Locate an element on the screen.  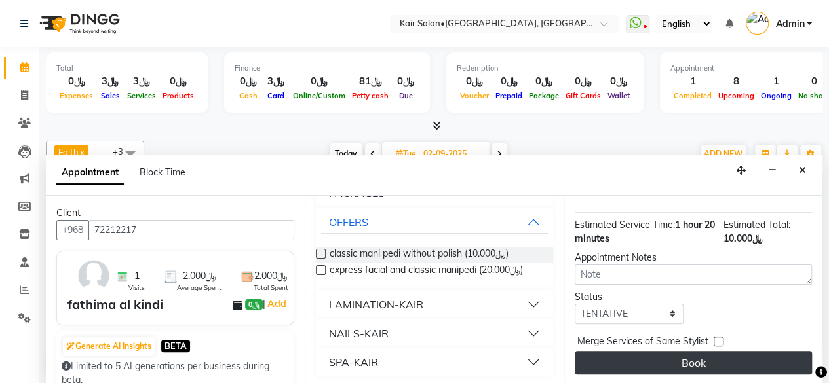
span: Faith is located at coordinates (68, 152).